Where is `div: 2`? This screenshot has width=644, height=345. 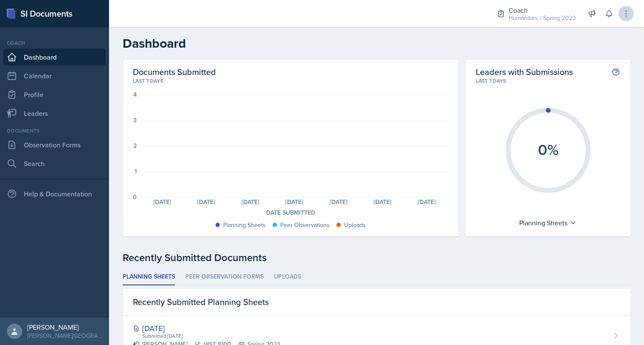
div: 2 is located at coordinates (135, 145).